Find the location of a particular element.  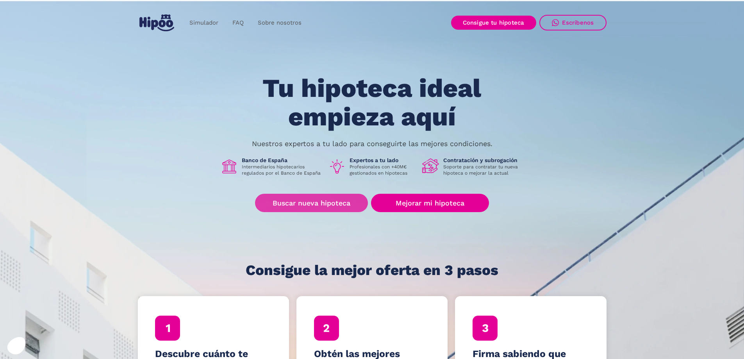

a: home is located at coordinates (157, 23).